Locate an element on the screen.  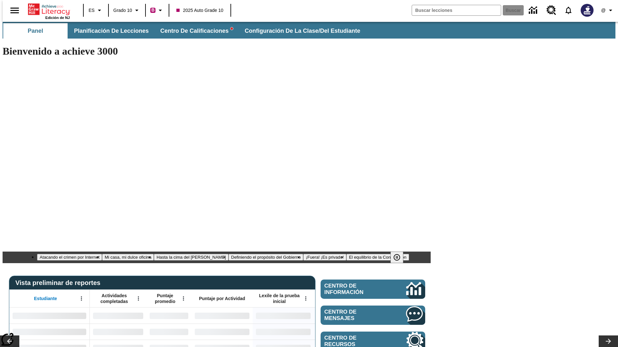
button: Carrusel de lecciones, seguir is located at coordinates (608, 342).